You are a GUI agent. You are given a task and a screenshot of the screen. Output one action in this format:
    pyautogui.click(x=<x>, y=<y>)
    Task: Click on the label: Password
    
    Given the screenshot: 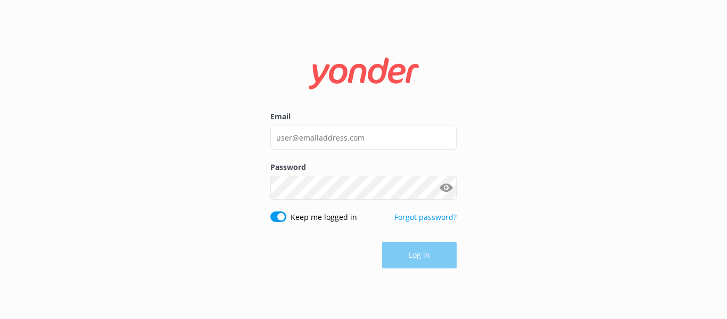 What is the action you would take?
    pyautogui.click(x=363, y=167)
    